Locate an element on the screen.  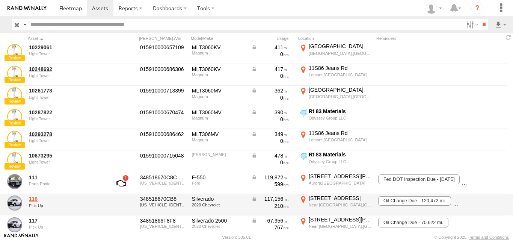
div: 210 is located at coordinates (270, 206).